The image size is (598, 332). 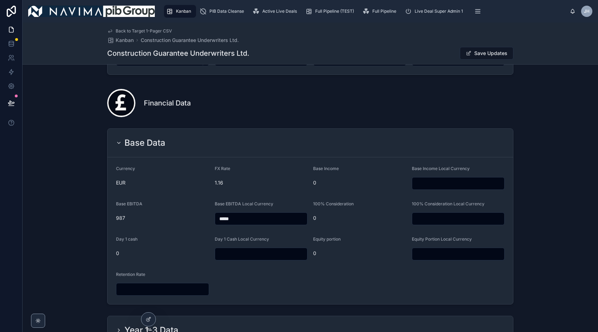 I want to click on span: Base EBITDA, so click(x=129, y=203).